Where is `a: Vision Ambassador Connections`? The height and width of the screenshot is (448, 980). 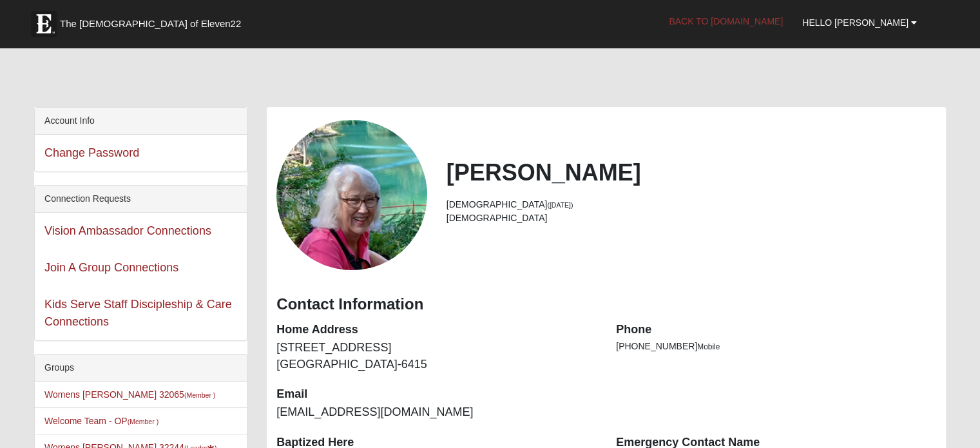 a: Vision Ambassador Connections is located at coordinates (128, 231).